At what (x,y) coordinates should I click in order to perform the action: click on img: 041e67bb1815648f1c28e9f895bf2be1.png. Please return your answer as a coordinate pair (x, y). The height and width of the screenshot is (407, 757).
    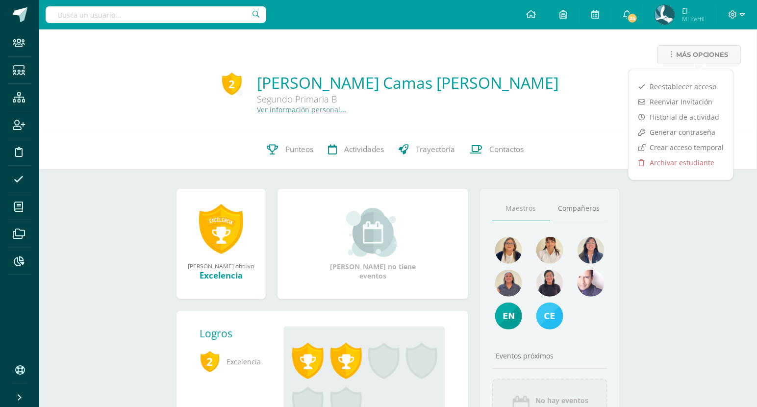
    Looking at the image, I should click on (550, 283).